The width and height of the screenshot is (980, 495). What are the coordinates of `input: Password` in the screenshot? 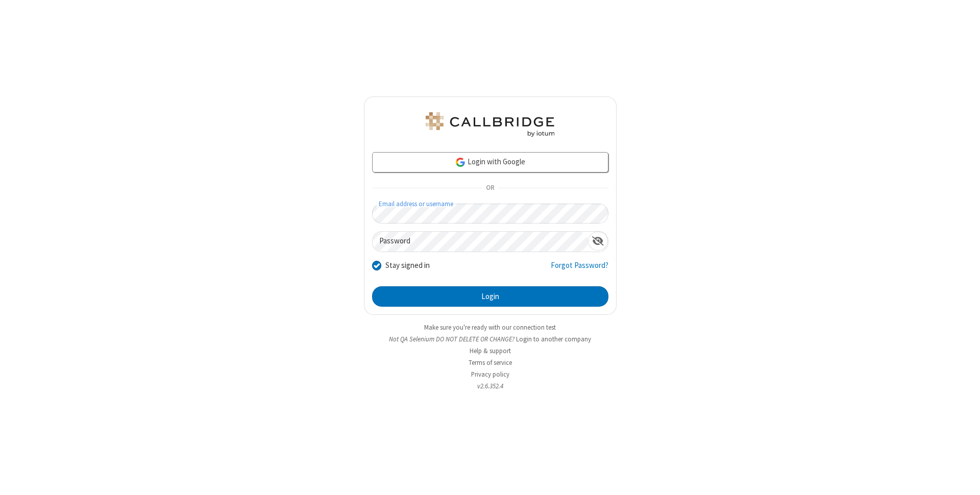 It's located at (480, 241).